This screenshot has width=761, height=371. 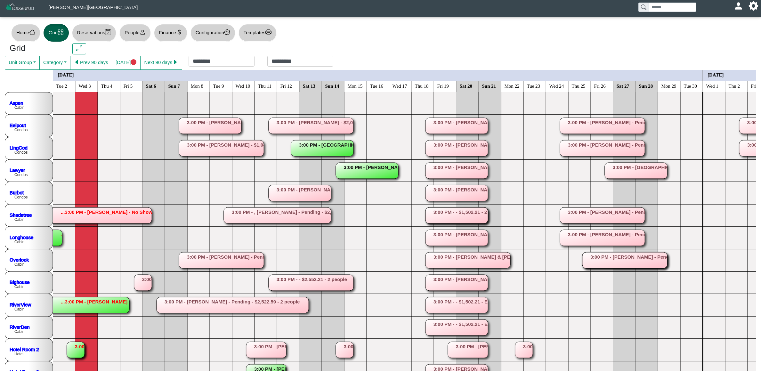 What do you see at coordinates (79, 49) in the screenshot?
I see `button: arrows angle expand` at bounding box center [79, 49].